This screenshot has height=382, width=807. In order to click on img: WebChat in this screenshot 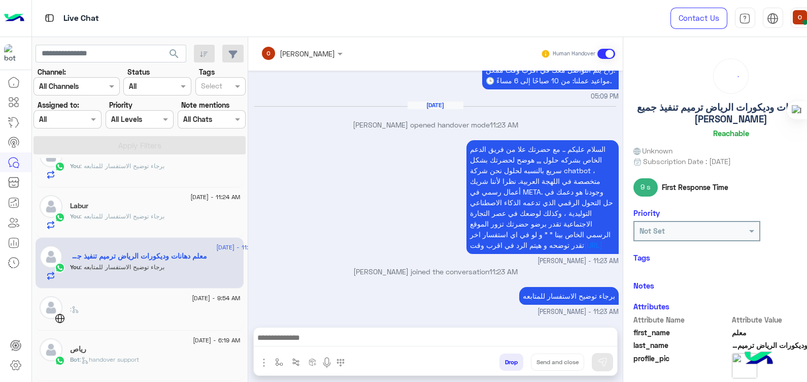, I will do `click(60, 318)`.